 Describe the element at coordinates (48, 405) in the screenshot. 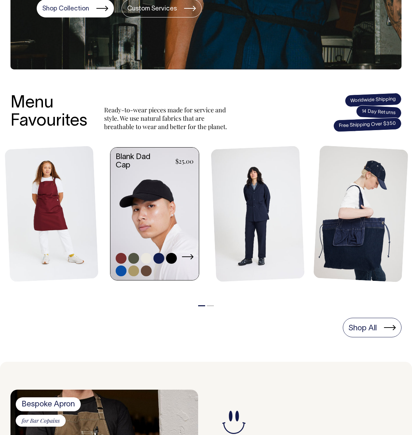

I see `span: Bespoke Apron` at that location.